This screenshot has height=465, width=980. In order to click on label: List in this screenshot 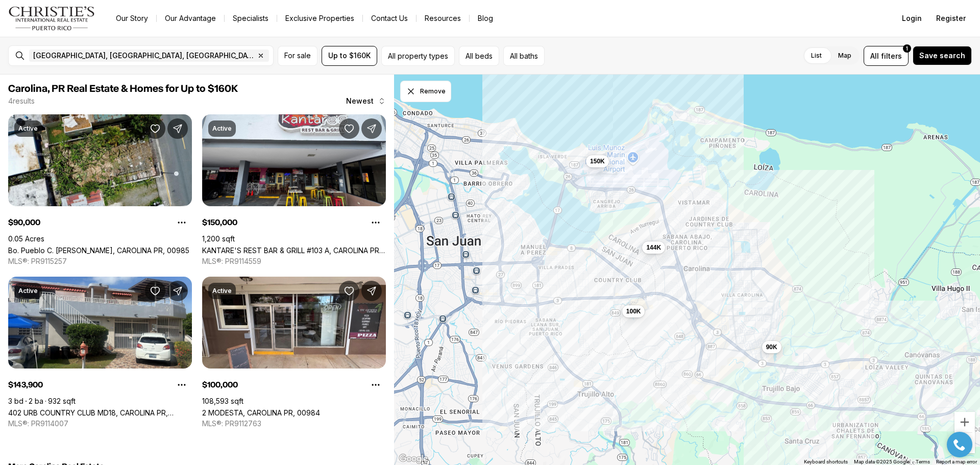, I will do `click(816, 56)`.